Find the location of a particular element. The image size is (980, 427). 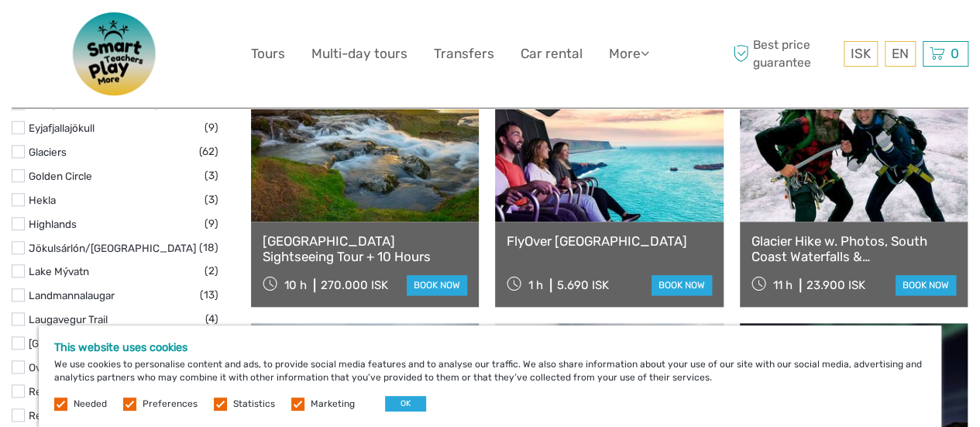

a: Landmannalaugar is located at coordinates (71, 295).